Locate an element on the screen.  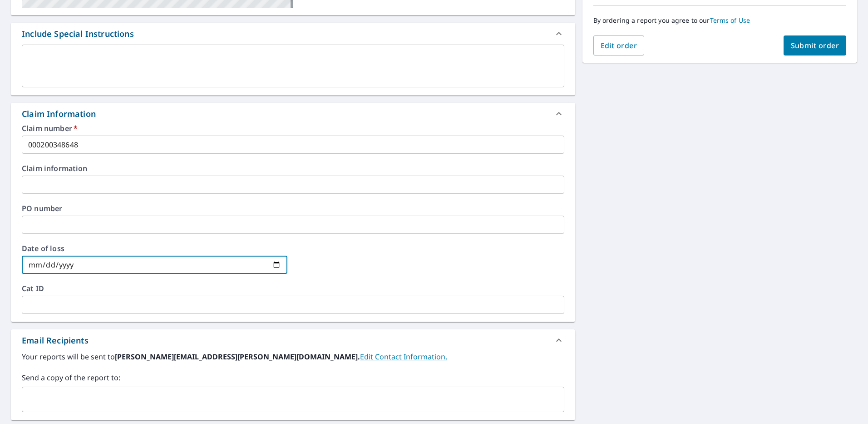
a: EditContactInfo is located at coordinates (404, 356).